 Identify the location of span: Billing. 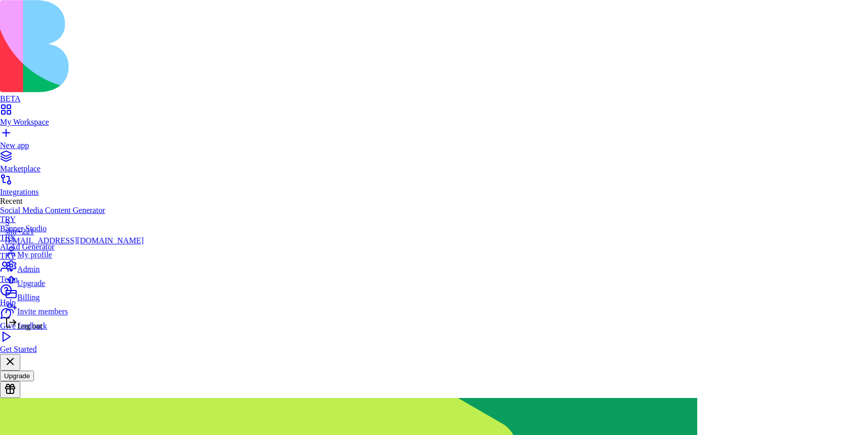
(28, 297).